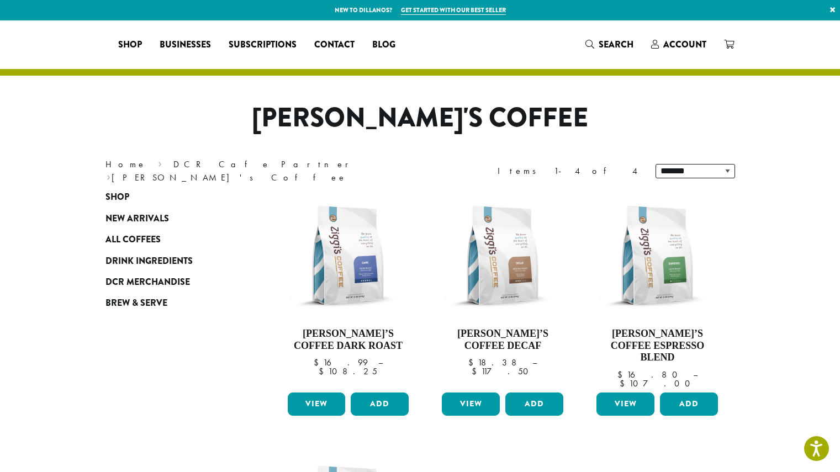  I want to click on span: Subscriptions, so click(262, 45).